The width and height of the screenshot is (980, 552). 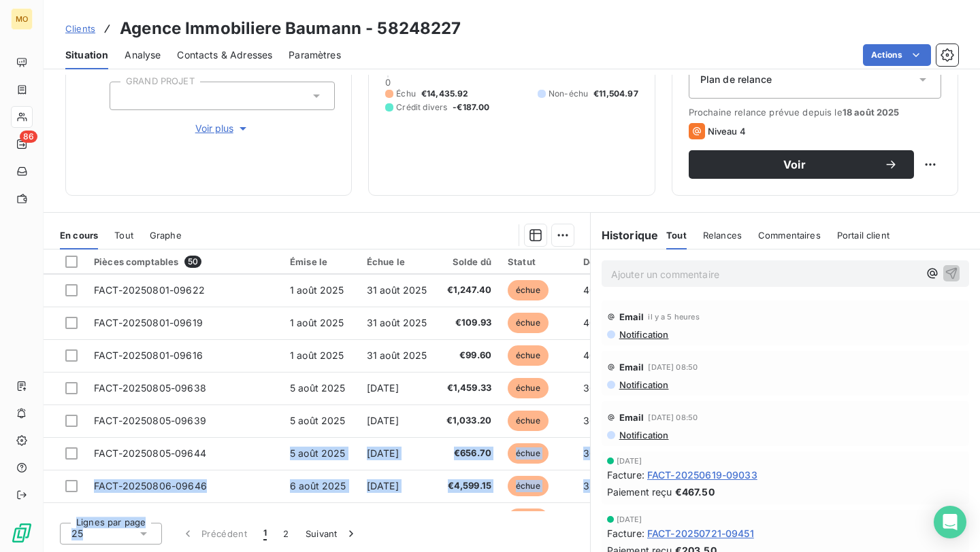 I want to click on span: Plan de relance, so click(x=735, y=80).